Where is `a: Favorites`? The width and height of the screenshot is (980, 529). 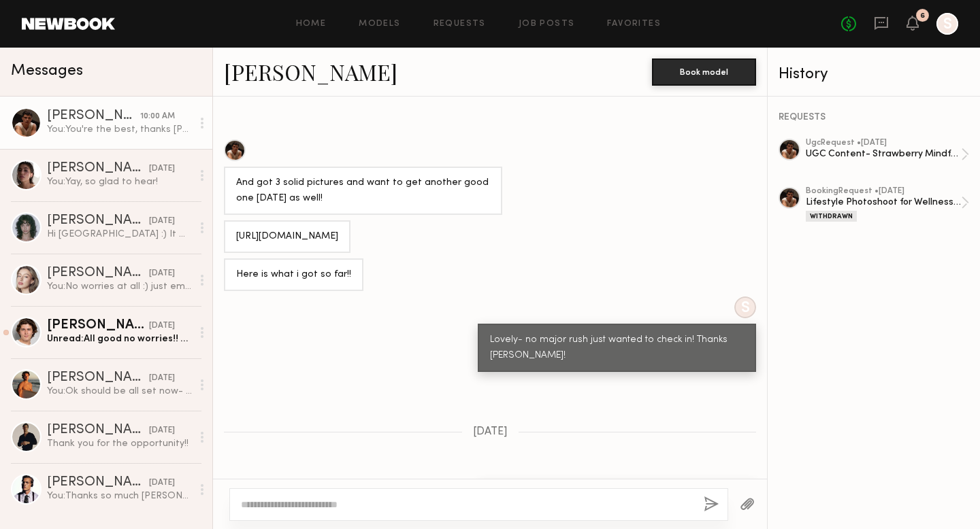
a: Favorites is located at coordinates (634, 23).